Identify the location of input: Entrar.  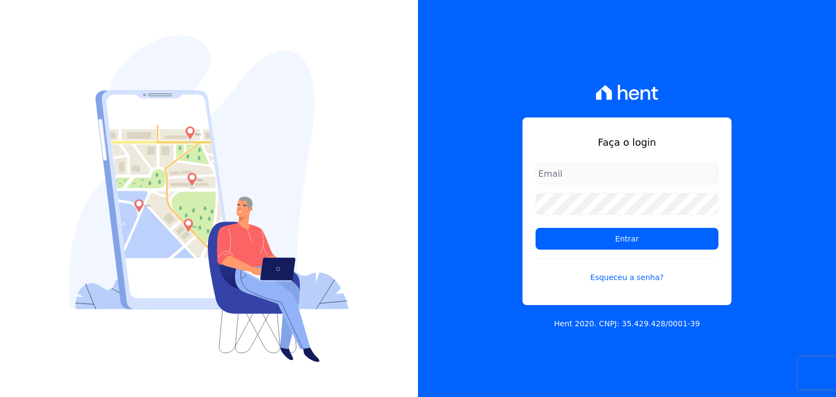
(627, 239).